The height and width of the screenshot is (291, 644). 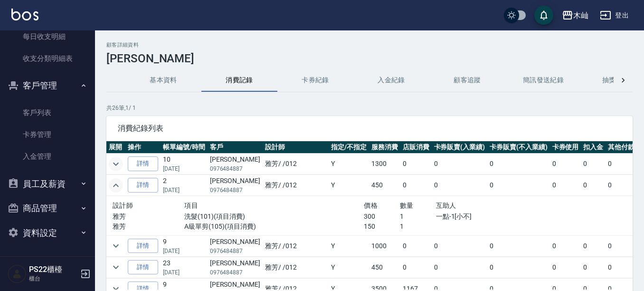 I want to click on p: A級單剪(105)(項目消費), so click(x=274, y=226).